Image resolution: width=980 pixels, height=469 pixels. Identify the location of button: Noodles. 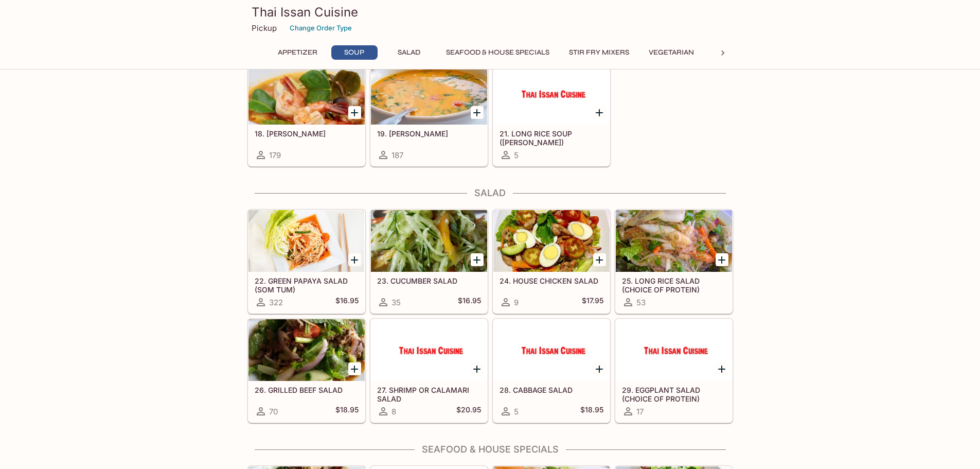
(731, 52).